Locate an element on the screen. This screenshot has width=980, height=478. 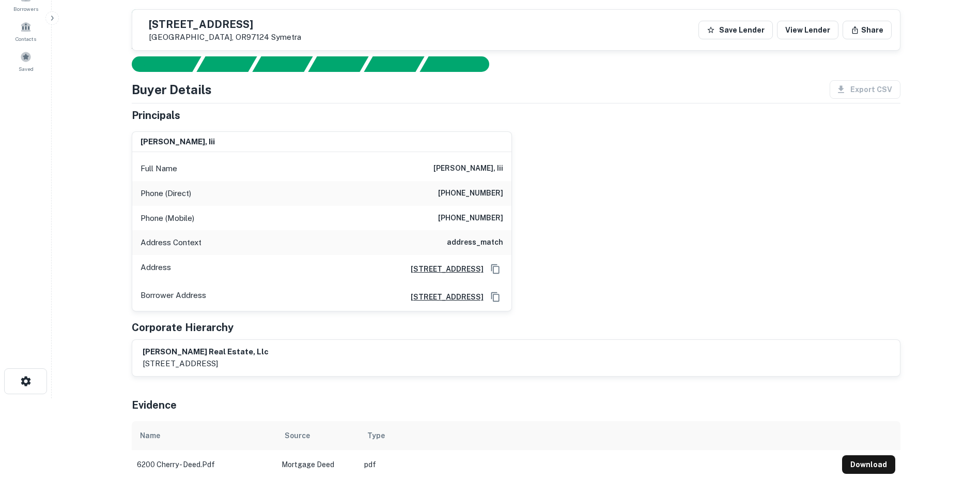
h6: address_match is located at coordinates (475, 243).